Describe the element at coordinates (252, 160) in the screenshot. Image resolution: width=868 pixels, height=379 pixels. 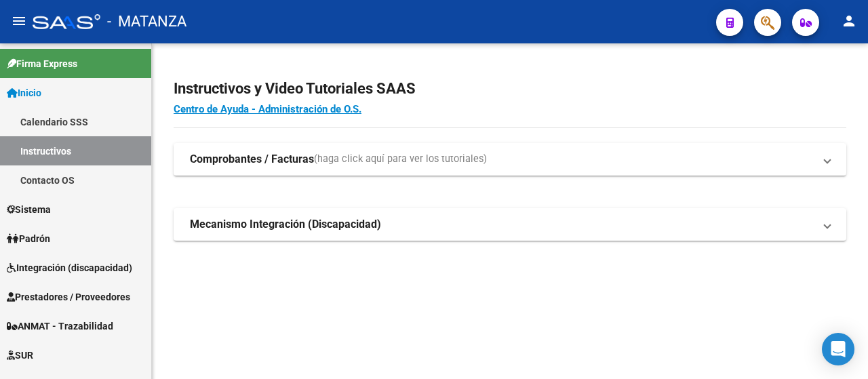
I see `strong: Comprobantes / Facturas` at that location.